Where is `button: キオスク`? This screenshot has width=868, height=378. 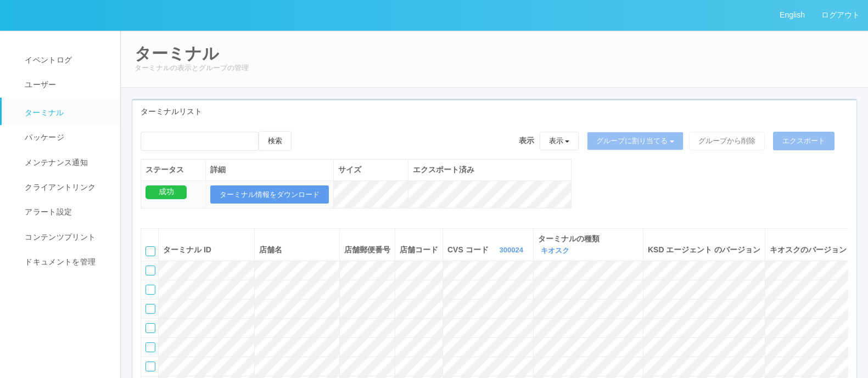
button: キオスク is located at coordinates (556, 251).